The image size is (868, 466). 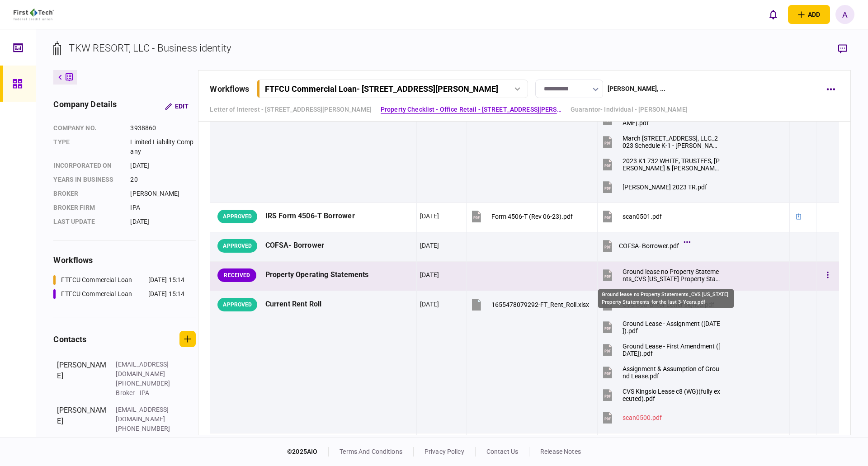 I want to click on div: 1655478079292-FT_Rent_Roll.xlsx, so click(x=540, y=305).